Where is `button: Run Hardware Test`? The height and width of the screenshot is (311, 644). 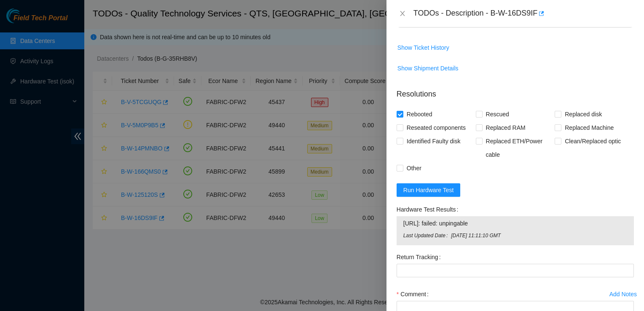 button: Run Hardware Test is located at coordinates (429, 190).